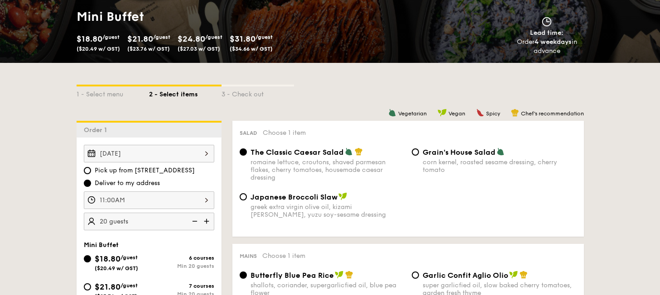  I want to click on input: Number of guests, so click(149, 222).